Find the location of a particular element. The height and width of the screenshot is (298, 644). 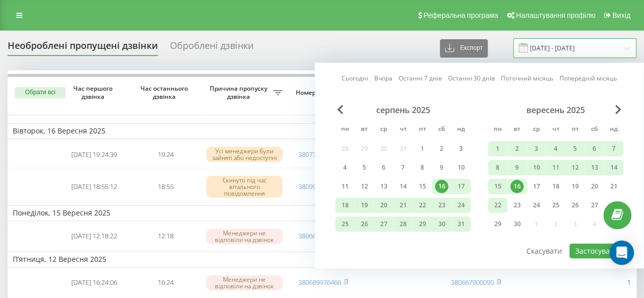

a: Останні 30 днів is located at coordinates (472, 78).